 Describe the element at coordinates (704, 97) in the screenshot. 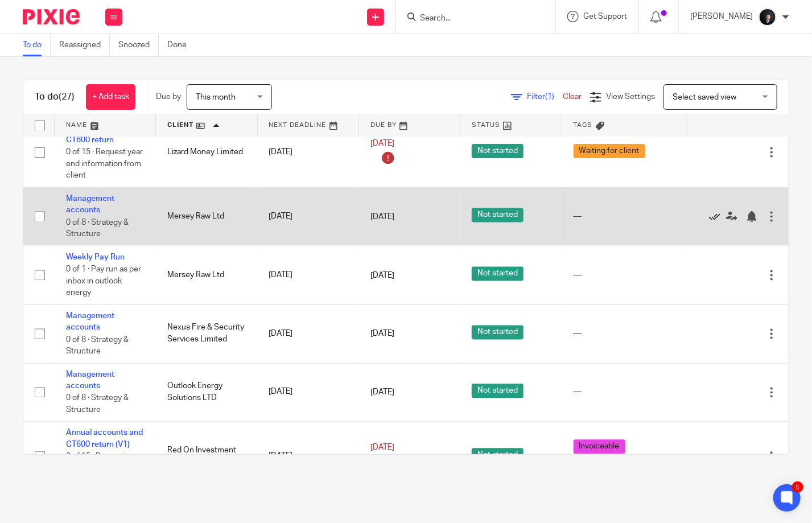

I see `span: Select saved view` at that location.